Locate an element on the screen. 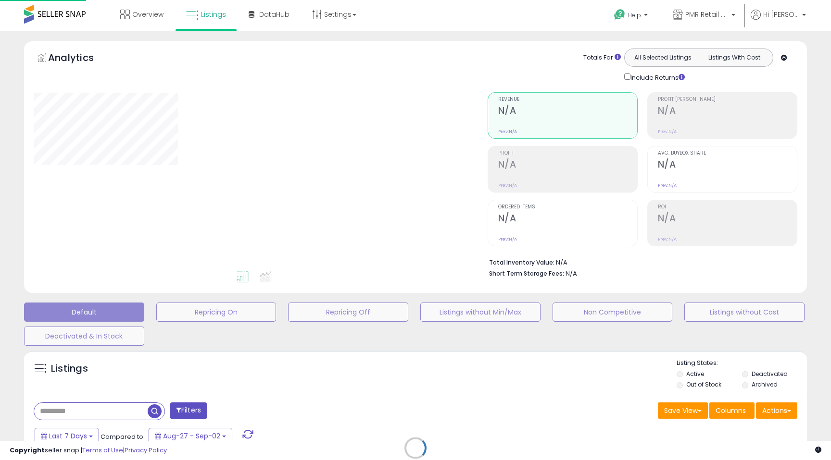  b: Short Term Storage Fees: is located at coordinates (526, 273).